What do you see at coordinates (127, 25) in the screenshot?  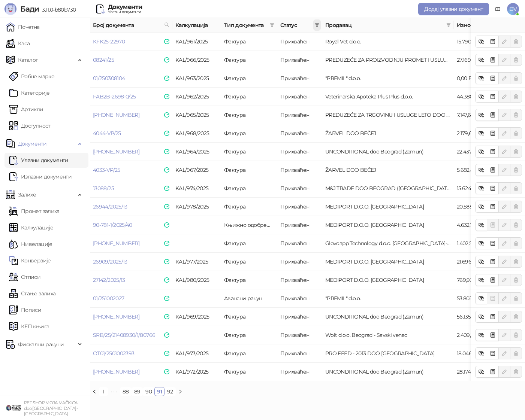 I see `span: Број документа` at bounding box center [127, 25].